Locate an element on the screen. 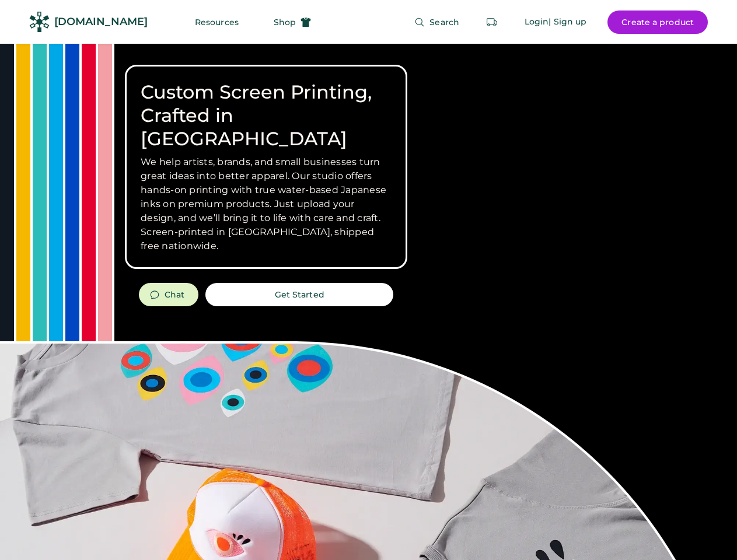  button: Retrieve an order is located at coordinates (492, 22).